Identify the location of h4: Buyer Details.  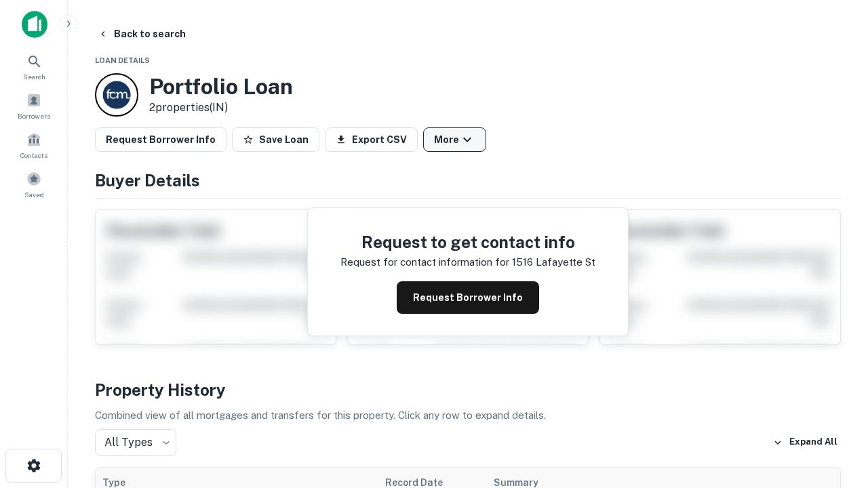
(468, 181).